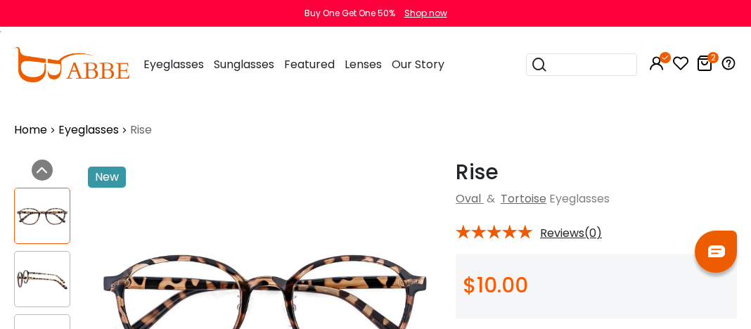 The height and width of the screenshot is (329, 751). I want to click on span: Sunglasses, so click(244, 64).